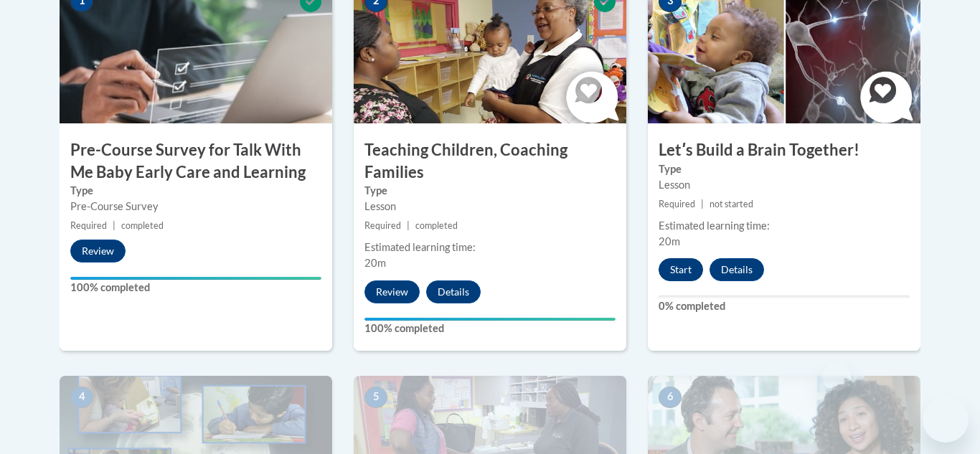  Describe the element at coordinates (731, 203) in the screenshot. I see `span: not started` at that location.